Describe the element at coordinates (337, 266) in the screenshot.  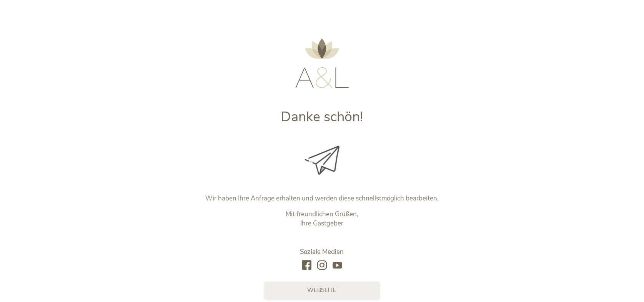
I see `a: YouTube` at that location.